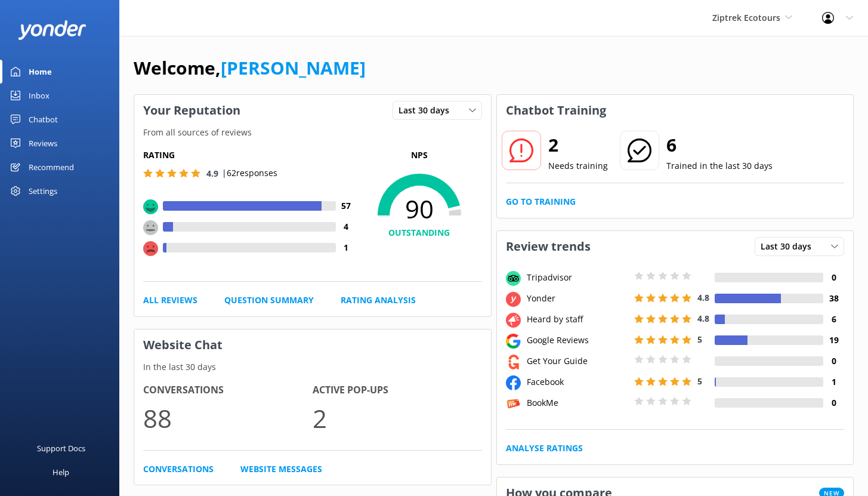 Image resolution: width=868 pixels, height=496 pixels. I want to click on h3: Your Reputation, so click(191, 110).